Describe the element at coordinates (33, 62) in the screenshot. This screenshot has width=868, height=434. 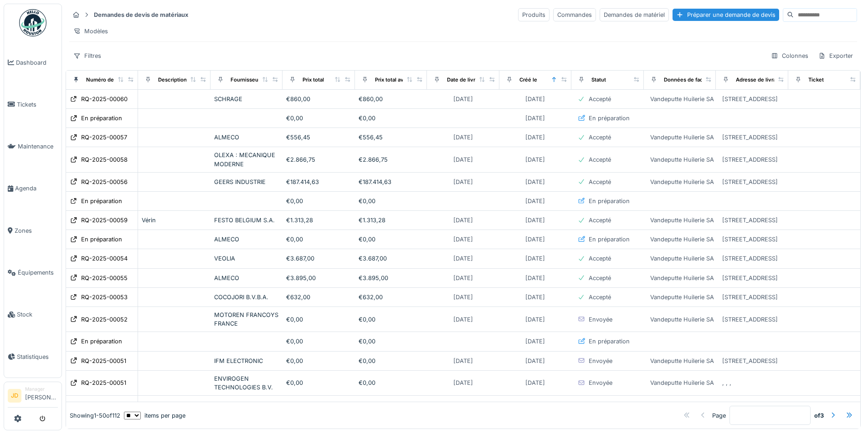
I see `a: Dashboard` at that location.